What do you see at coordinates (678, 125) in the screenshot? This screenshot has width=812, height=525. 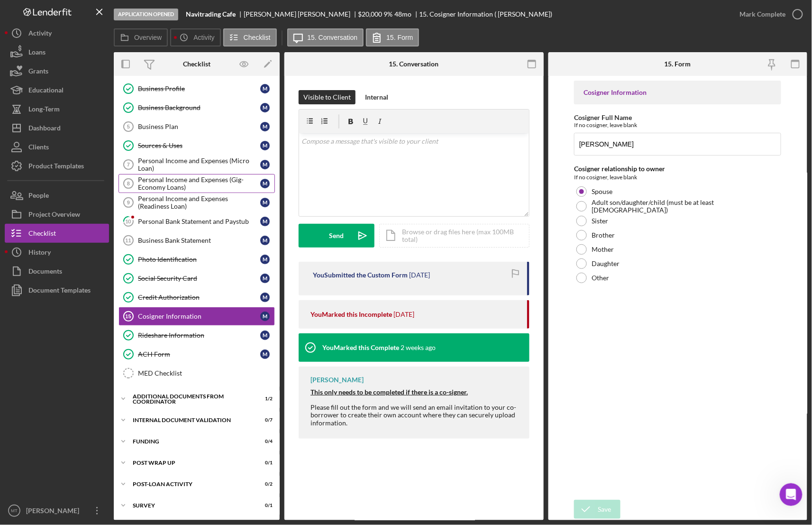 I see `div: If no cosigner, leave blank` at bounding box center [678, 125].